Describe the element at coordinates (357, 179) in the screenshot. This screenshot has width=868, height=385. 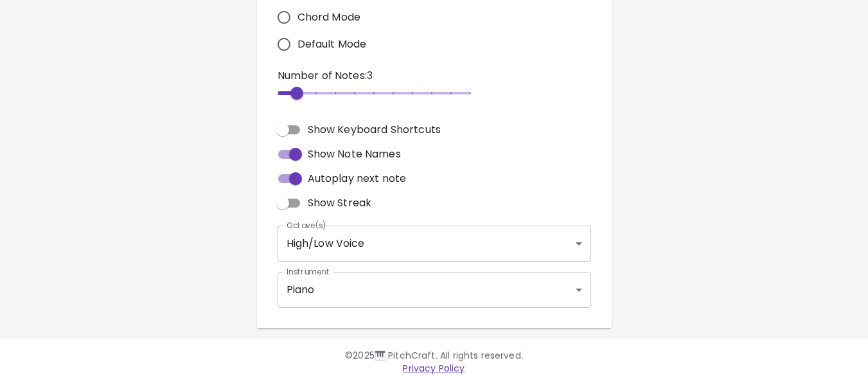
I see `span: Autoplay next note` at that location.